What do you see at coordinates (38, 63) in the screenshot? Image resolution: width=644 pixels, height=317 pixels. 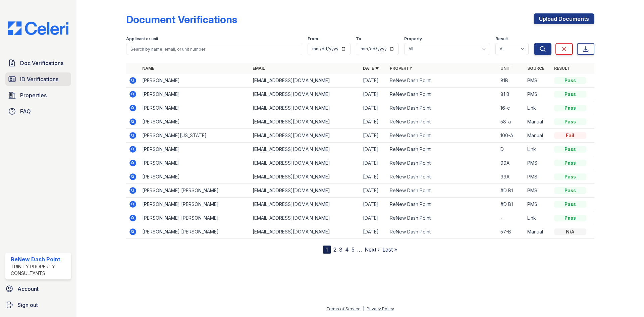 I see `a: Doc Verifications` at bounding box center [38, 63].